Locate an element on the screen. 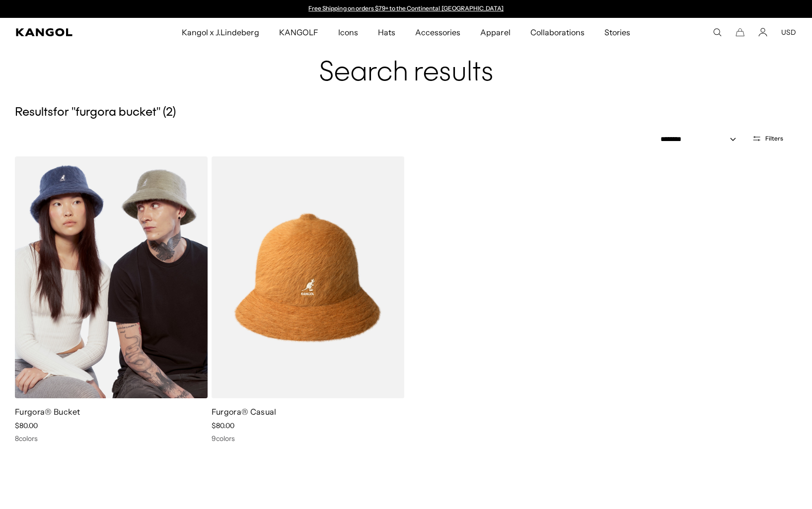 This screenshot has width=812, height=509. h1: Search results is located at coordinates (406, 58).